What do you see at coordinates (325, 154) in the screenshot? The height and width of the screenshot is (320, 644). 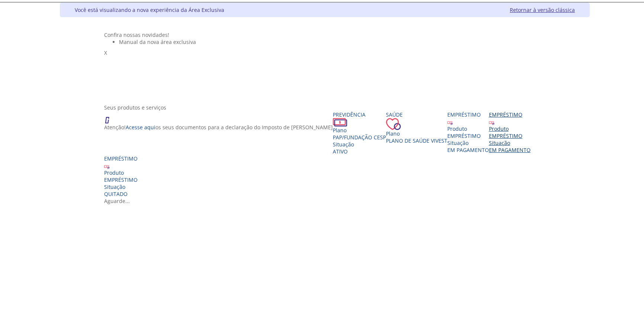 I see `section: <span lang="en" dir="ltr">ProdutosCard</span>` at bounding box center [325, 154].